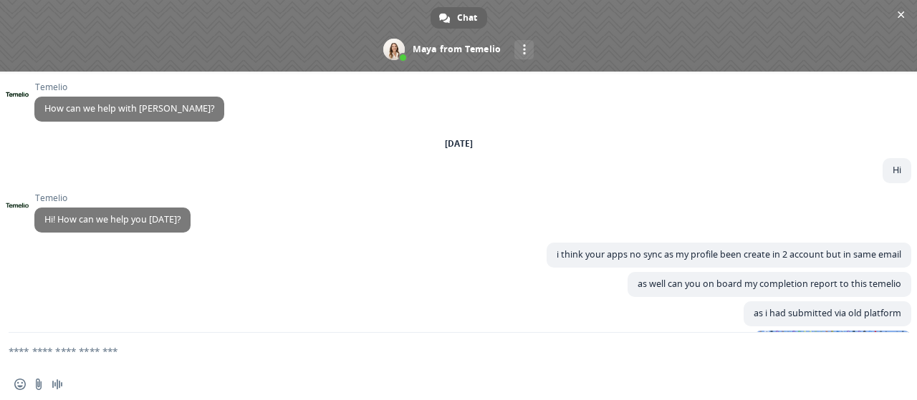  Describe the element at coordinates (467, 18) in the screenshot. I see `span: Chat` at that location.